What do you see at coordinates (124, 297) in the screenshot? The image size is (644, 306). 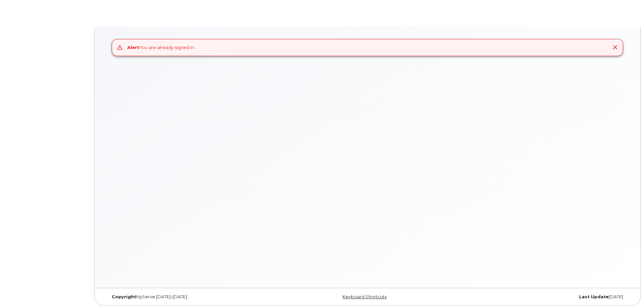 I see `strong: Copyright` at bounding box center [124, 297].